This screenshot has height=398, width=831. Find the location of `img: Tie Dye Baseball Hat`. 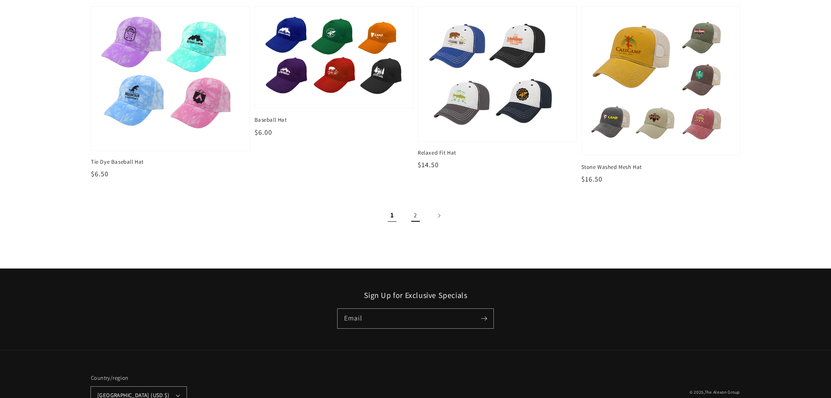

img: Tie Dye Baseball Hat is located at coordinates (170, 78).